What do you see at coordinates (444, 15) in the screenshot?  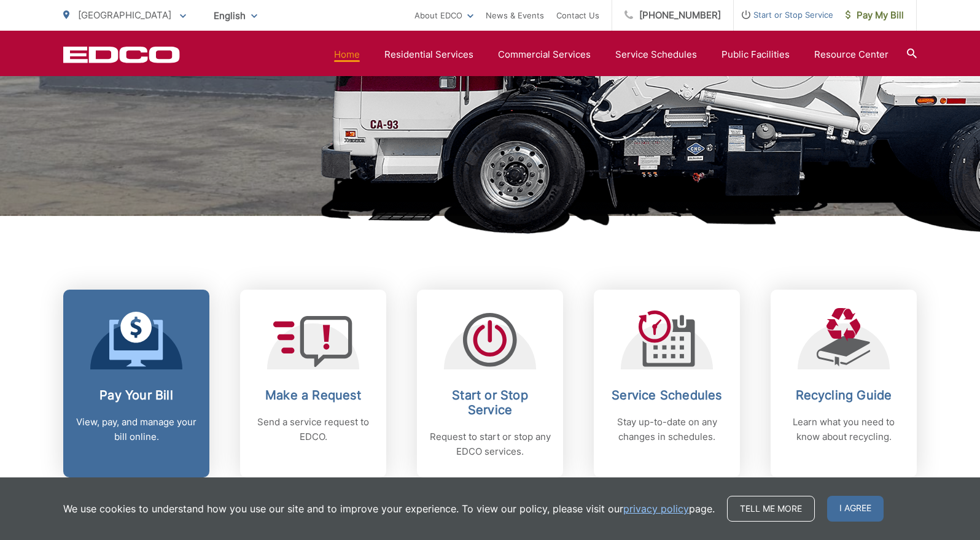 I see `a: About EDCO` at bounding box center [444, 15].